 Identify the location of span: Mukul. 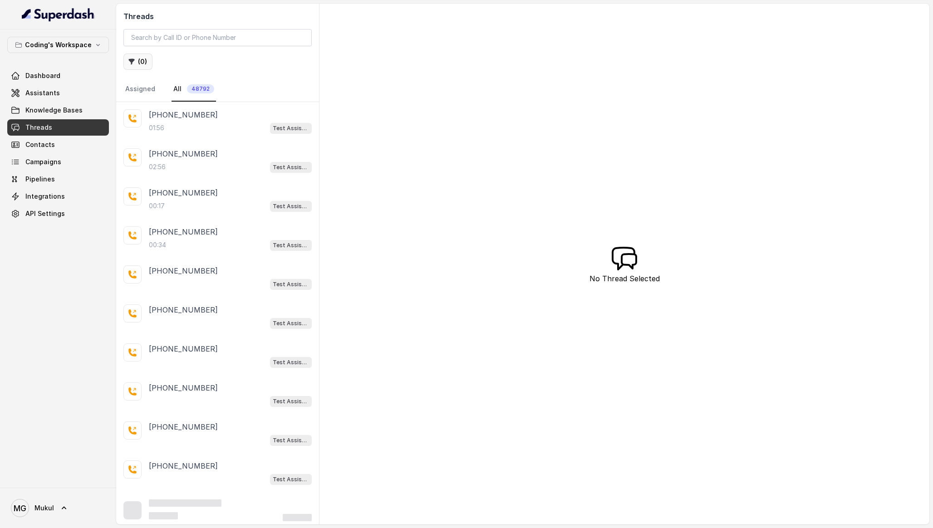
(44, 508).